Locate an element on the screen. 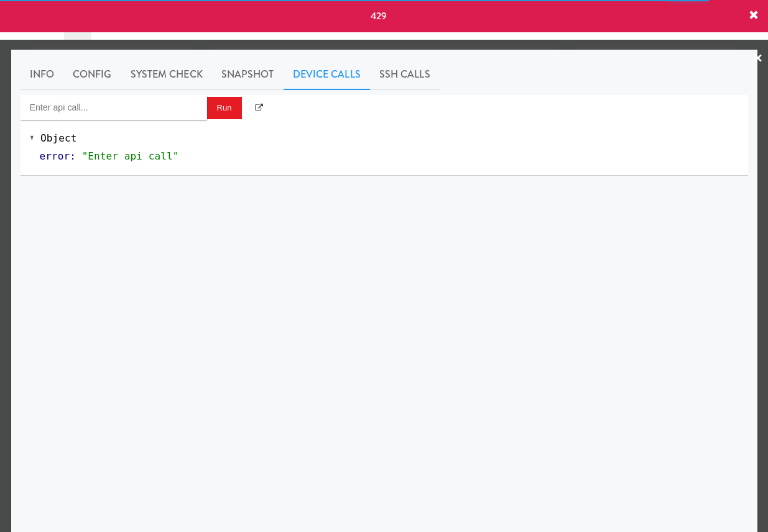 Image resolution: width=768 pixels, height=532 pixels. a: Config is located at coordinates (92, 74).